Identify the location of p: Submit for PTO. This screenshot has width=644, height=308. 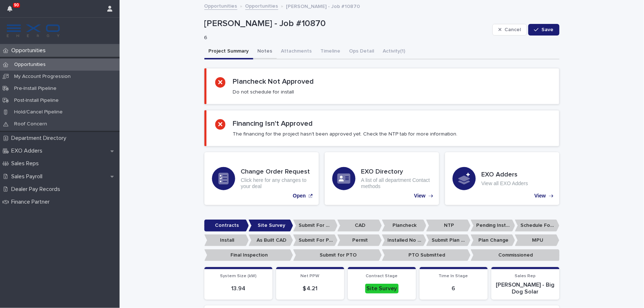
(337, 255).